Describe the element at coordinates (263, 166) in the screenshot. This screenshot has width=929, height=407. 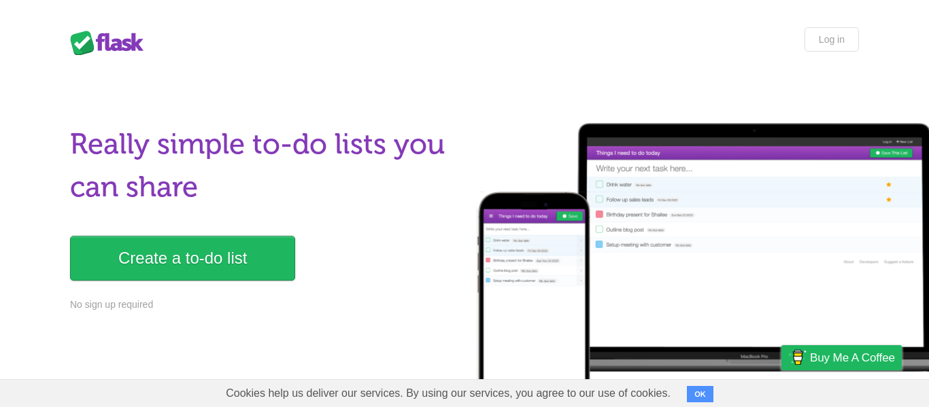
I see `h1: Really simple to-do lists you can share` at that location.